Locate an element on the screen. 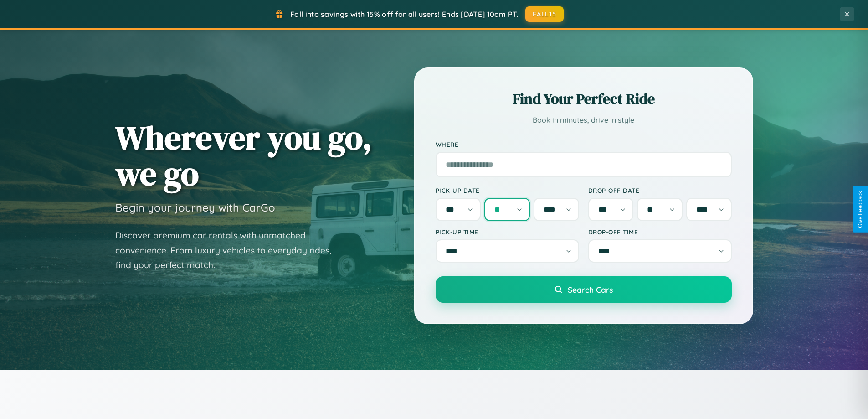 This screenshot has width=868, height=419. h1: Wherever you go, we go is located at coordinates (244, 155).